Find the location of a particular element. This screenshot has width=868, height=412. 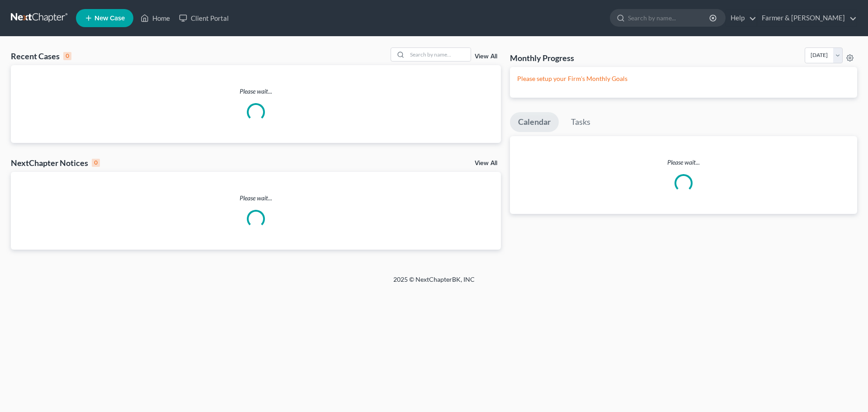

a: Tasks is located at coordinates (580, 122).